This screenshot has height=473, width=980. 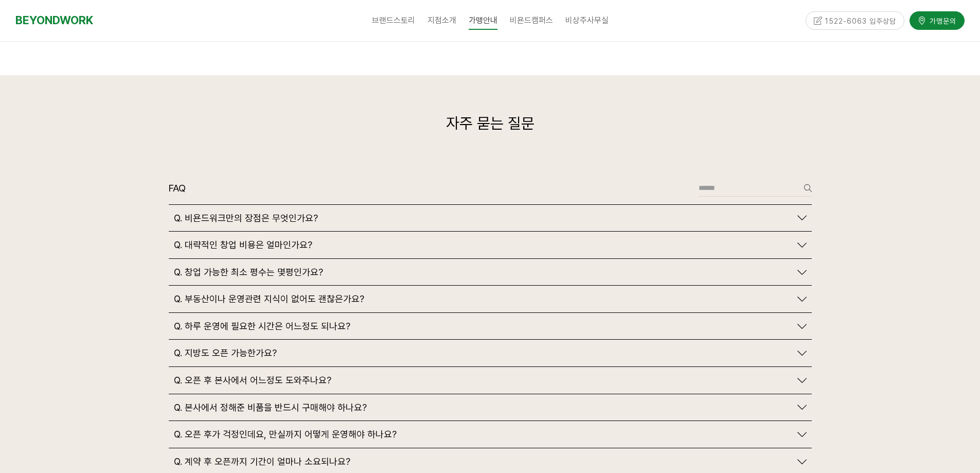 I want to click on span: 가맹문의, so click(x=942, y=21).